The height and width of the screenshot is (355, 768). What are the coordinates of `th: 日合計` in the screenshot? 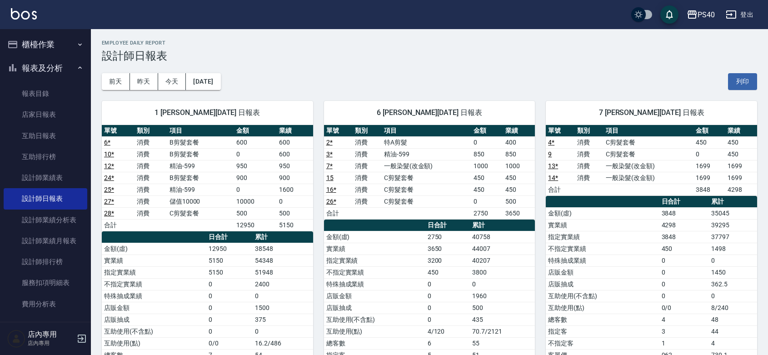 It's located at (229, 237).